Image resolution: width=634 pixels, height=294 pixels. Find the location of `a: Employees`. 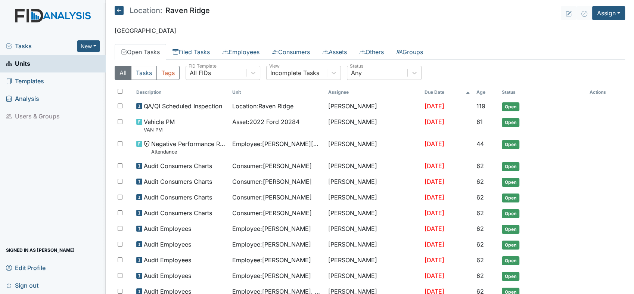

a: Employees is located at coordinates (241, 52).